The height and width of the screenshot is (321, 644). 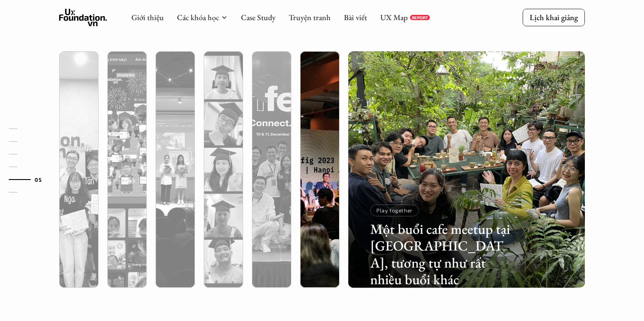 What do you see at coordinates (395, 210) in the screenshot?
I see `p: Play together` at bounding box center [395, 210].